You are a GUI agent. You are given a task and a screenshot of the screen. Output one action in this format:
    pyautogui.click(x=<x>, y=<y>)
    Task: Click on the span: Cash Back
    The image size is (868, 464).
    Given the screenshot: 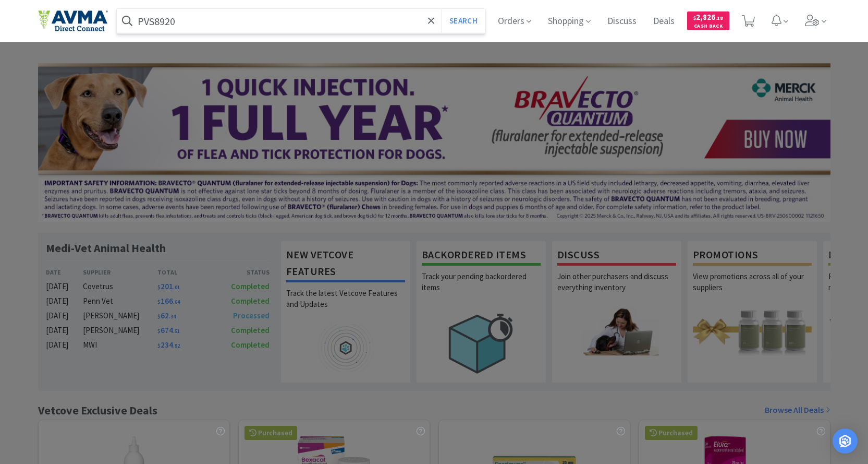 What is the action you would take?
    pyautogui.click(x=708, y=27)
    